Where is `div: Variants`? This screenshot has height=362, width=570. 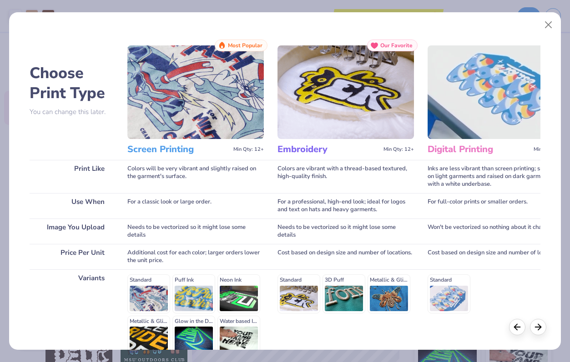
div: Variants is located at coordinates (71, 315).